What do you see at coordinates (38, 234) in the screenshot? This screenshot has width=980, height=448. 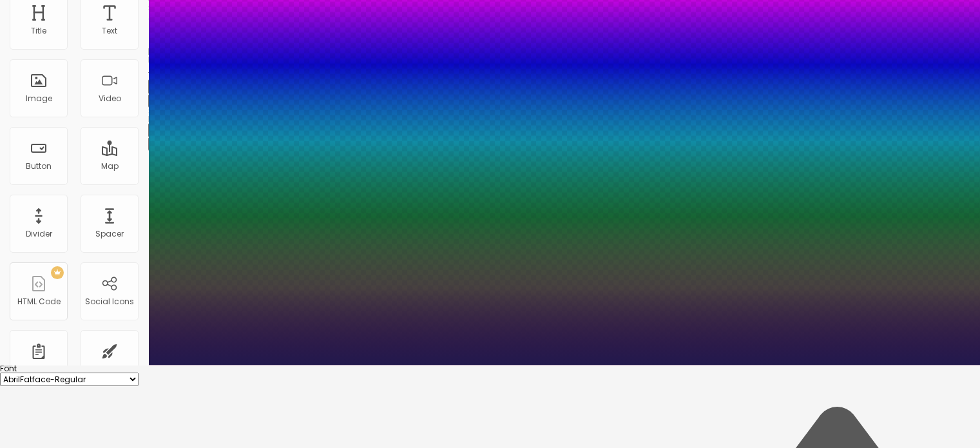 I see `div: Divider` at bounding box center [38, 234].